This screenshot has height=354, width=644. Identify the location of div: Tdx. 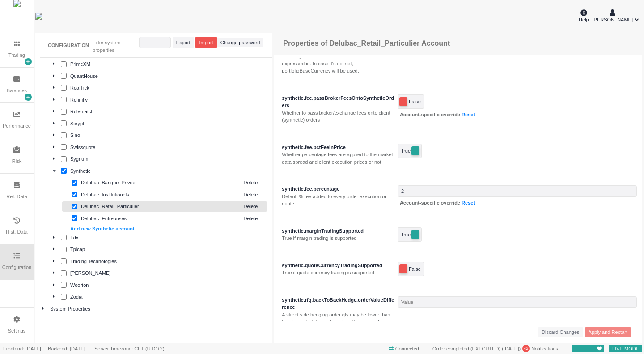
(168, 237).